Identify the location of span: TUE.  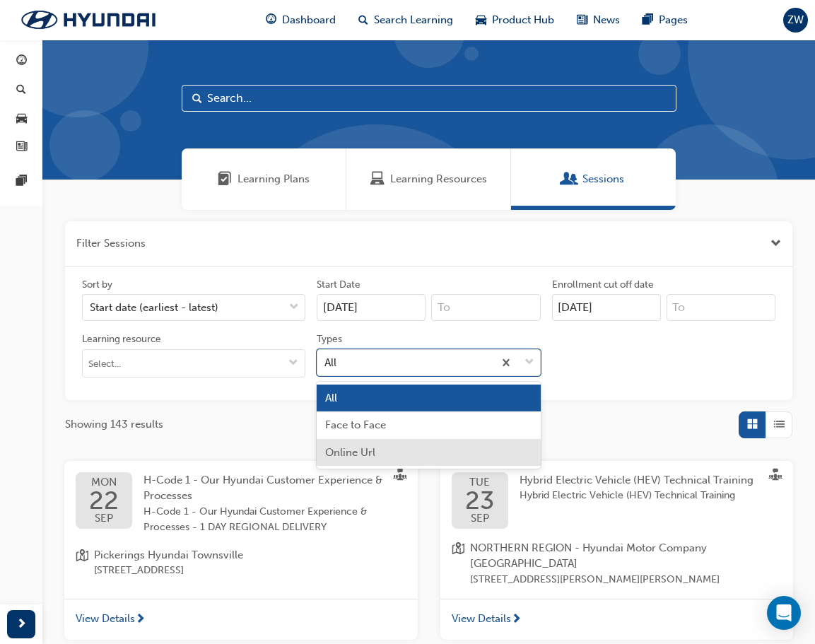
(479, 482).